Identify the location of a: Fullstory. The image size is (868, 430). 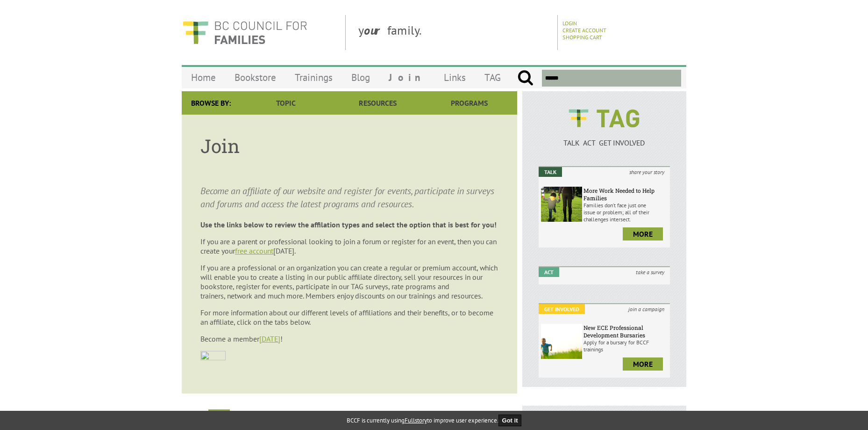
(416, 420).